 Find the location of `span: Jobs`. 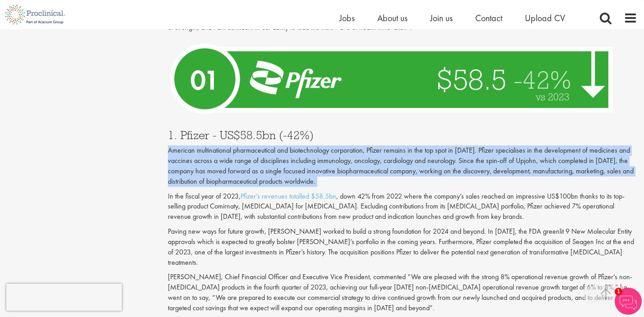

span: Jobs is located at coordinates (347, 18).